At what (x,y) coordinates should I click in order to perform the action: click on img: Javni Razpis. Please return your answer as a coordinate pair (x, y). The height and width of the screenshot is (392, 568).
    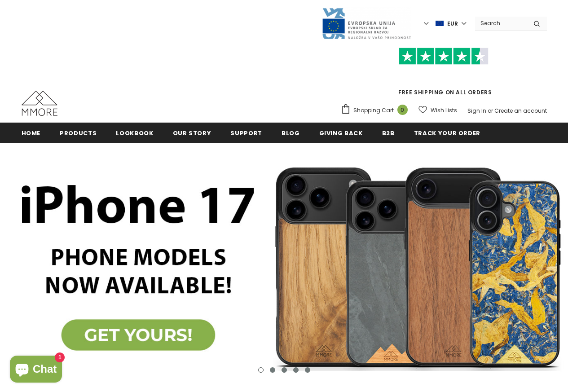
    Looking at the image, I should click on (366, 23).